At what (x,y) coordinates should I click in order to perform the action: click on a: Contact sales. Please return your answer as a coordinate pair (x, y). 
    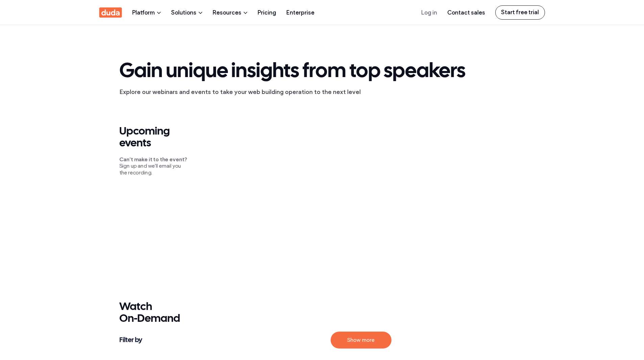
    Looking at the image, I should click on (466, 13).